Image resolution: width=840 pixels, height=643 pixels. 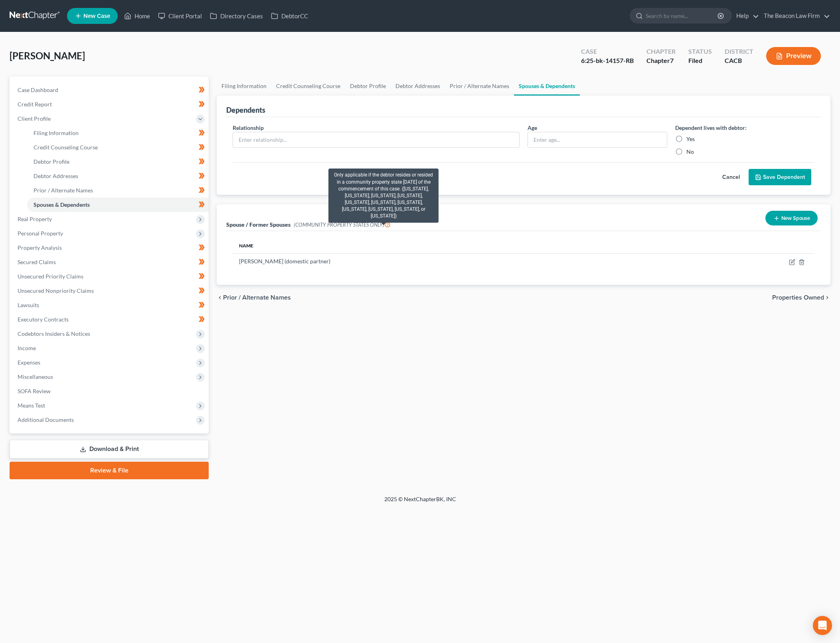 I want to click on span: Secured Claims, so click(x=37, y=262).